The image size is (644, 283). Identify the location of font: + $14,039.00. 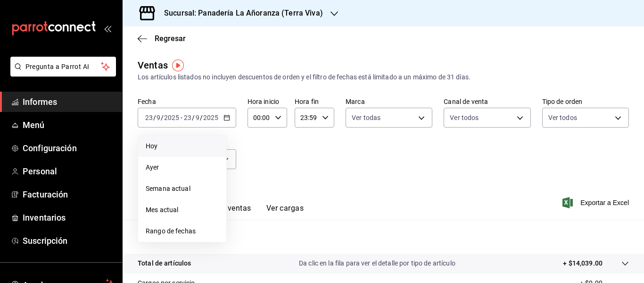
(583, 263).